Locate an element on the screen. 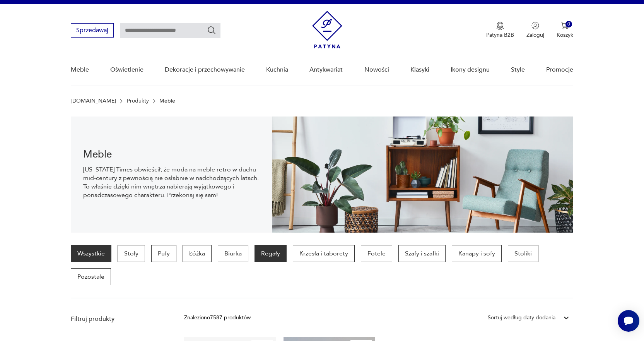  a: Oświetlenie is located at coordinates (127, 70).